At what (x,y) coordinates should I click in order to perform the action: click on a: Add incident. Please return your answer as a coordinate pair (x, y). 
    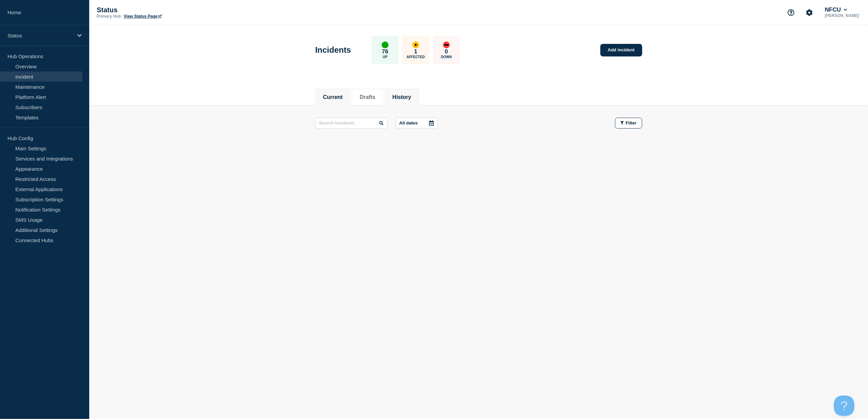
    Looking at the image, I should click on (621, 50).